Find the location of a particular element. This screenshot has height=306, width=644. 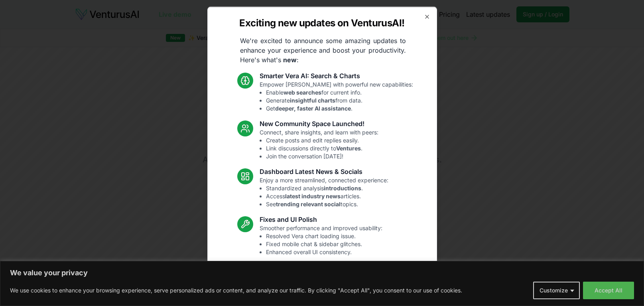

strong: insightful charts is located at coordinates (312, 99).